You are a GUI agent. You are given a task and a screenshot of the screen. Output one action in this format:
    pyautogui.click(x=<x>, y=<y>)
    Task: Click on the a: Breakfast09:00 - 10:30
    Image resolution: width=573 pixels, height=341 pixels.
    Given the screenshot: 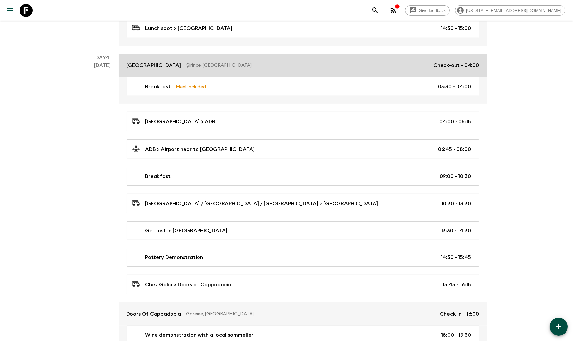 What is the action you would take?
    pyautogui.click(x=303, y=176)
    